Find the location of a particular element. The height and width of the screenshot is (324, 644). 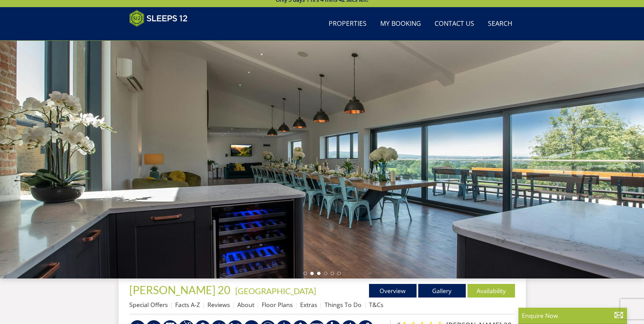

a: T&Cs is located at coordinates (376, 304).